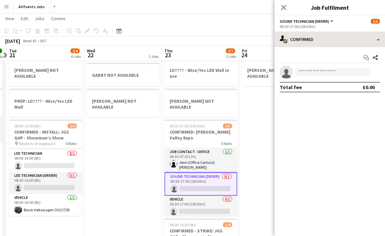 This screenshot has width=385, height=236. I want to click on div: 5 Jobs, so click(231, 56).